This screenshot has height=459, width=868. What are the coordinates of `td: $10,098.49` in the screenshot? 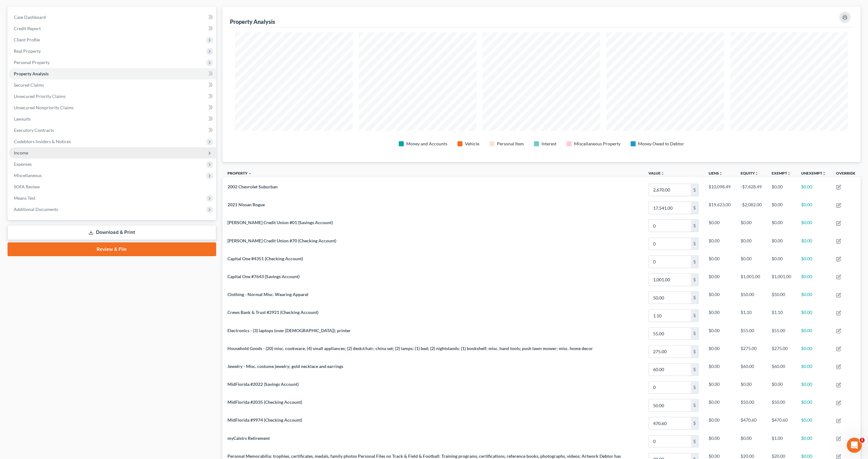 It's located at (720, 190).